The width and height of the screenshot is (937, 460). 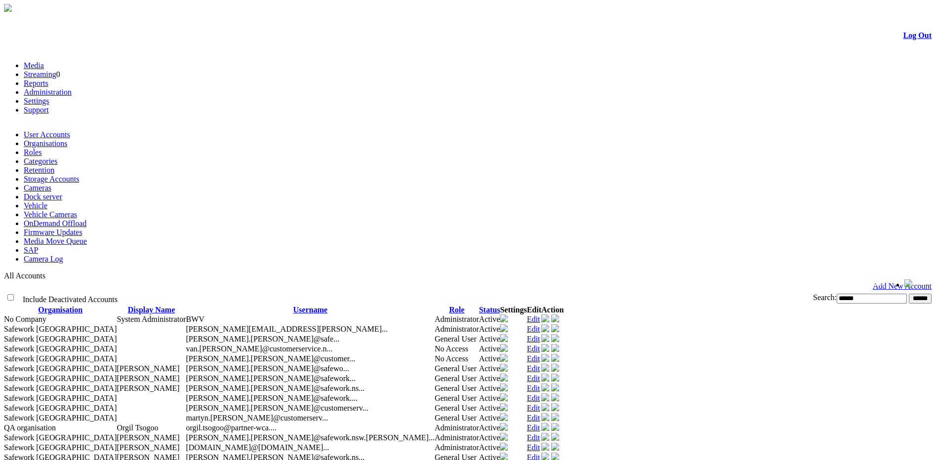 I want to click on a: Organisation, so click(x=60, y=310).